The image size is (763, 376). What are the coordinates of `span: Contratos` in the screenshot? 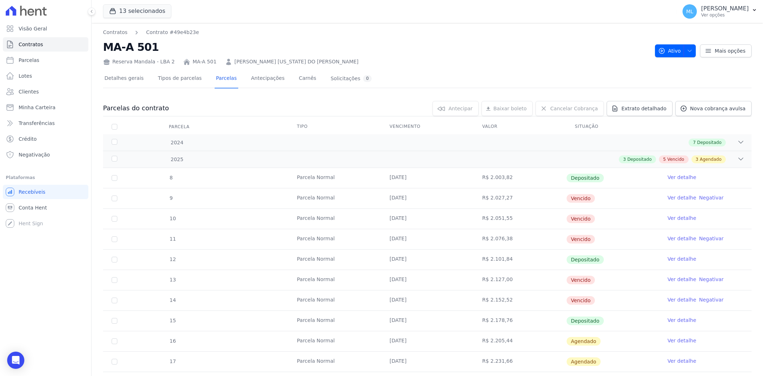 It's located at (31, 44).